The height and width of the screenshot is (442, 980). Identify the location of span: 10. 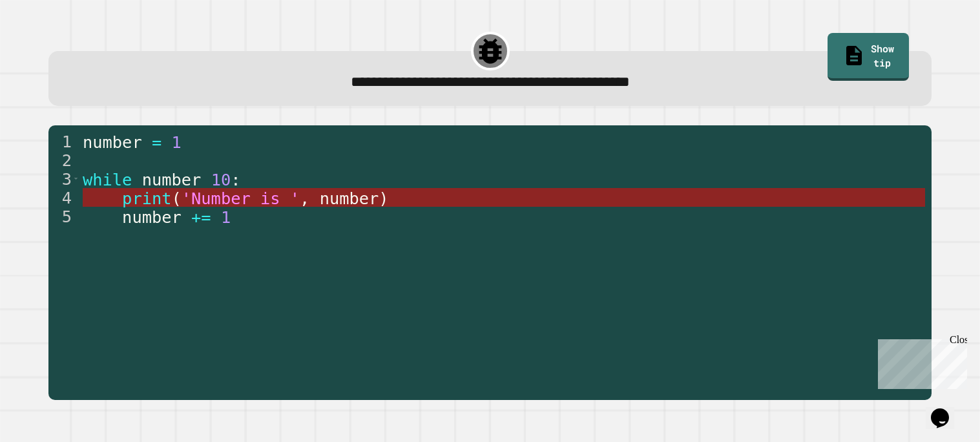
(221, 180).